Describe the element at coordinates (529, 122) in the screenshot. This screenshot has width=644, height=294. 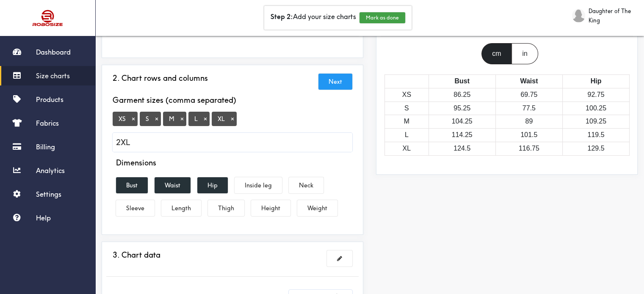
I see `td: 89` at that location.